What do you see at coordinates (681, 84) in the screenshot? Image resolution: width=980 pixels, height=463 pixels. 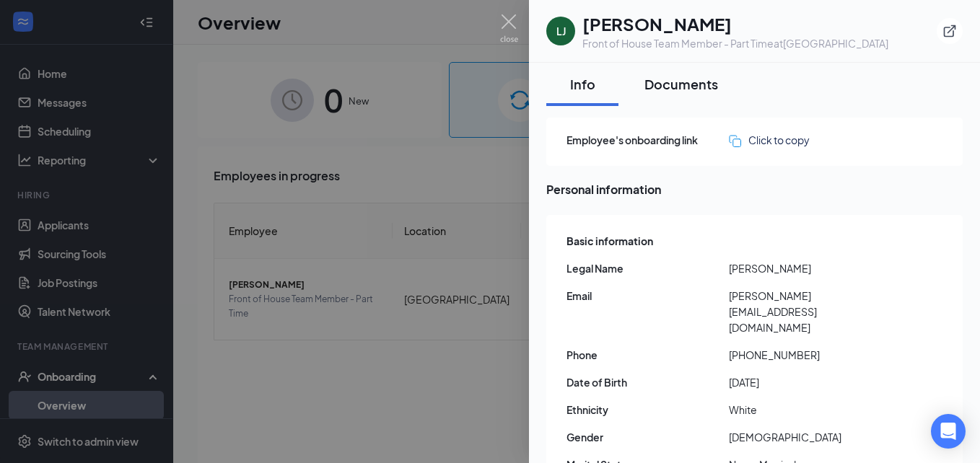 I see `div: Documents` at bounding box center [681, 84].